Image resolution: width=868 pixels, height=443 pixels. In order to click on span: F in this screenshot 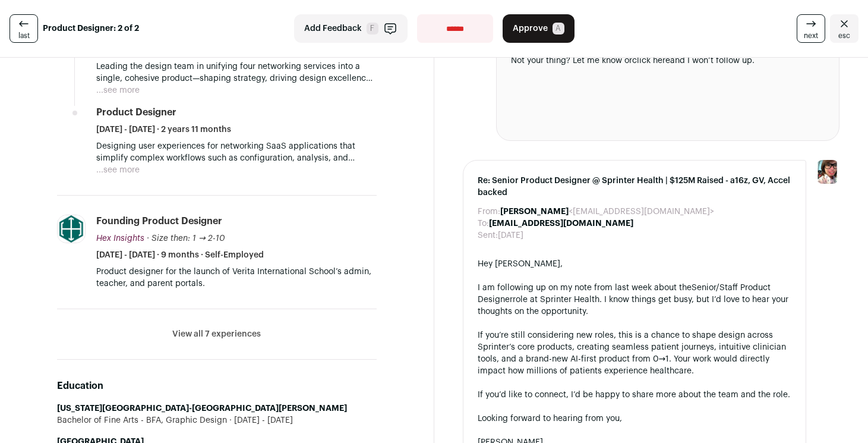, I will do `click(372, 29)`.